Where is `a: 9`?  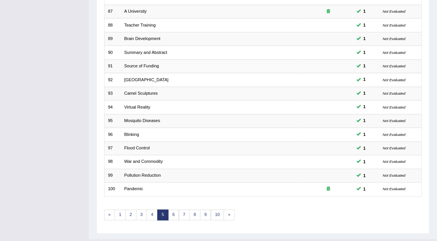
a: 9 is located at coordinates (205, 215).